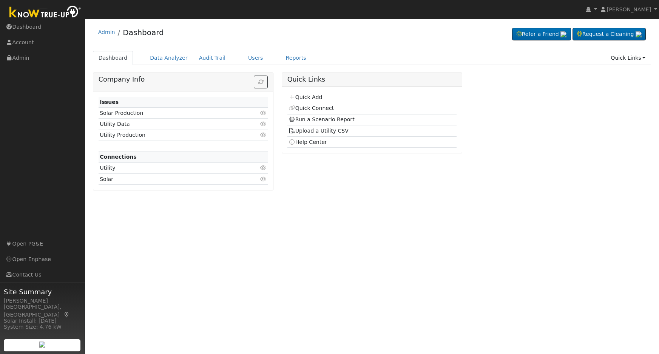 The image size is (659, 354). What do you see at coordinates (212, 58) in the screenshot?
I see `a: Audit Trail` at bounding box center [212, 58].